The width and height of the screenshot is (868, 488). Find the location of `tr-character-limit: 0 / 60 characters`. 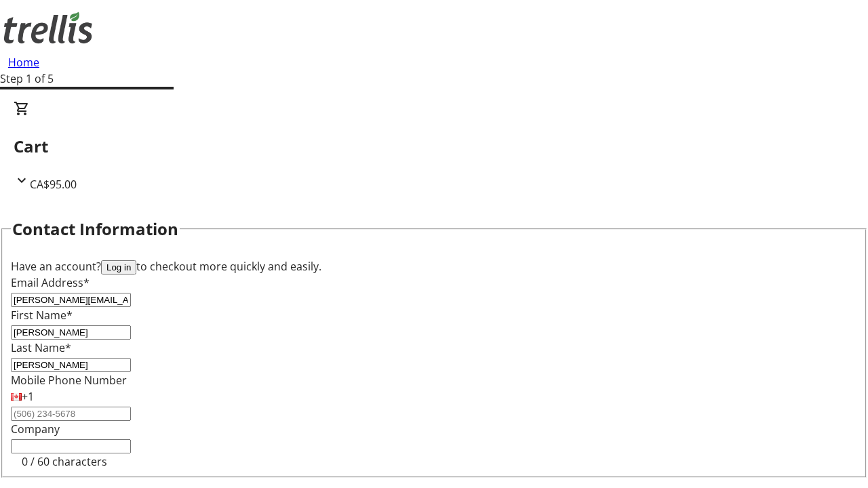

tr-character-limit: 0 / 60 characters is located at coordinates (65, 462).